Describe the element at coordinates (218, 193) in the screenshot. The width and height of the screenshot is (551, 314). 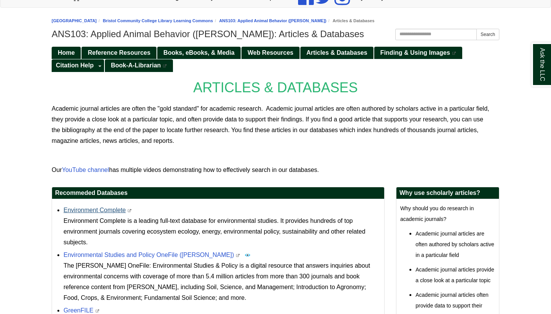
I see `h2: Recommeded Databases` at that location.